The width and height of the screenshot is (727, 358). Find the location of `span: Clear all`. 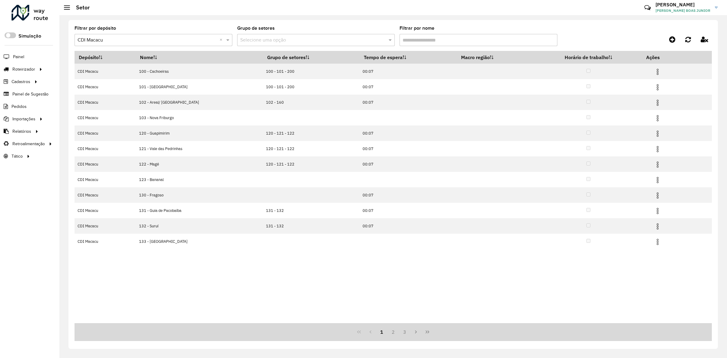

span: Clear all is located at coordinates (222, 40).